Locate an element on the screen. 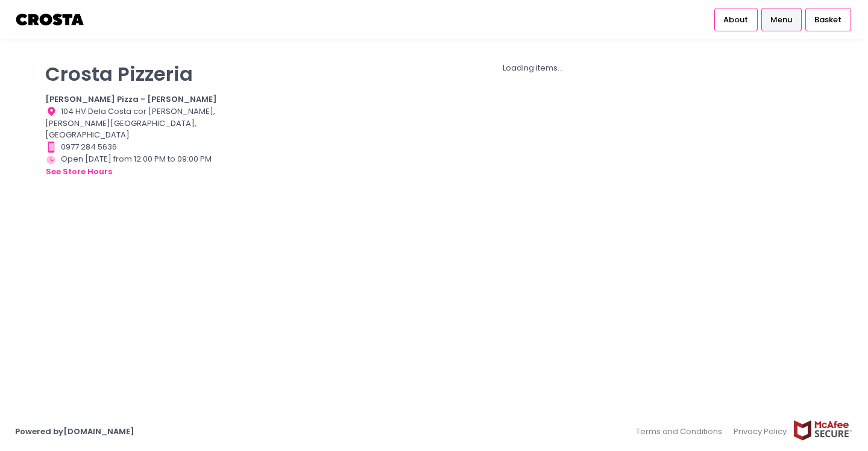 Image resolution: width=868 pixels, height=451 pixels. div: 0977 284 5636 is located at coordinates (137, 147).